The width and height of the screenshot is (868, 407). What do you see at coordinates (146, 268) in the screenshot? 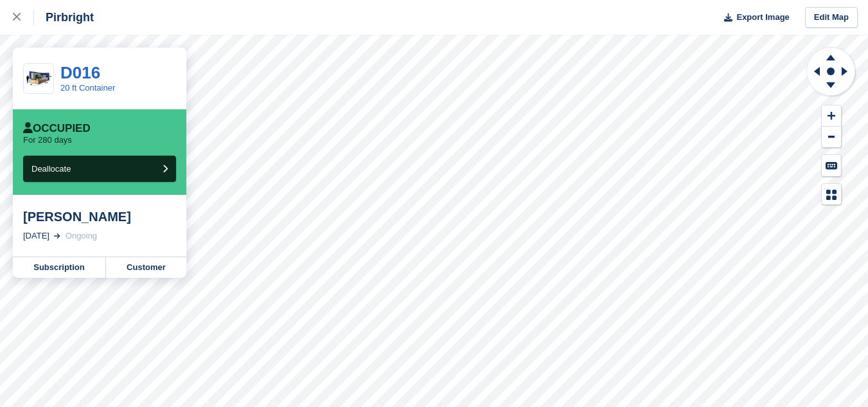
I see `a: Customer` at bounding box center [146, 268].